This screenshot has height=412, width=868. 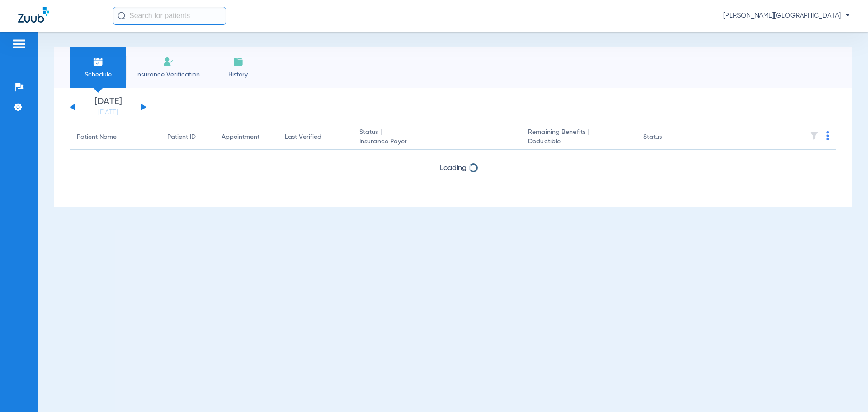 What do you see at coordinates (33, 15) in the screenshot?
I see `img: Zuub Logo` at bounding box center [33, 15].